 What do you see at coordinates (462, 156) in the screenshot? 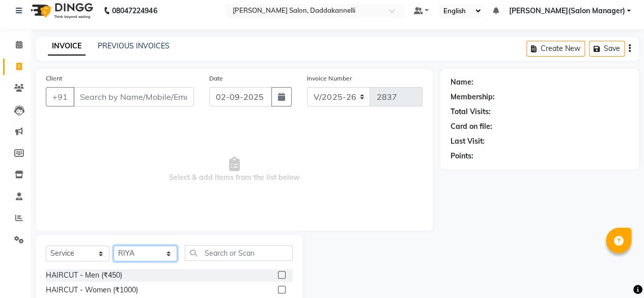
I see `div: Points:` at bounding box center [462, 156].